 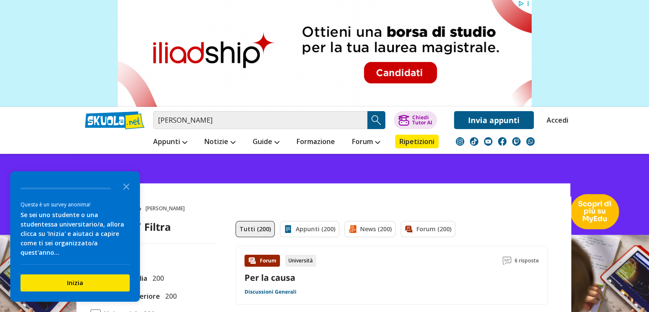 I want to click on a: Discussioni Generali, so click(x=271, y=292).